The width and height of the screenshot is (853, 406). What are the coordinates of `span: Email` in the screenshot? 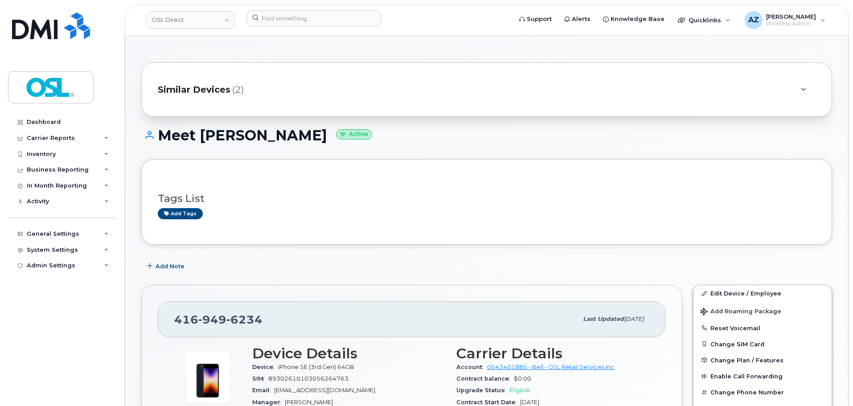 It's located at (263, 390).